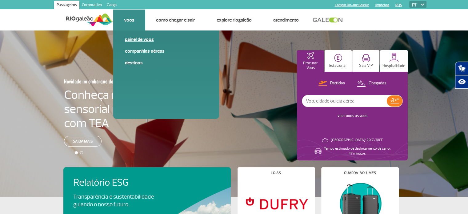 The width and height of the screenshot is (468, 214). What do you see at coordinates (92, 6) in the screenshot?
I see `a: Corporativo` at bounding box center [92, 6].